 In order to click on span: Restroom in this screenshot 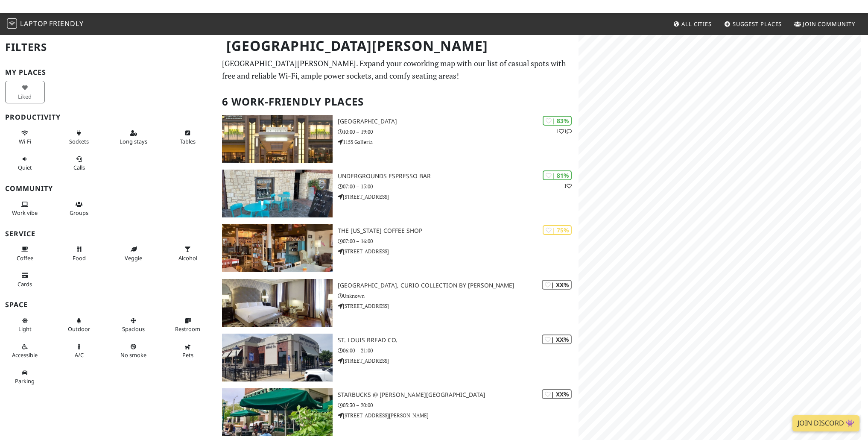, I will do `click(187, 329)`.